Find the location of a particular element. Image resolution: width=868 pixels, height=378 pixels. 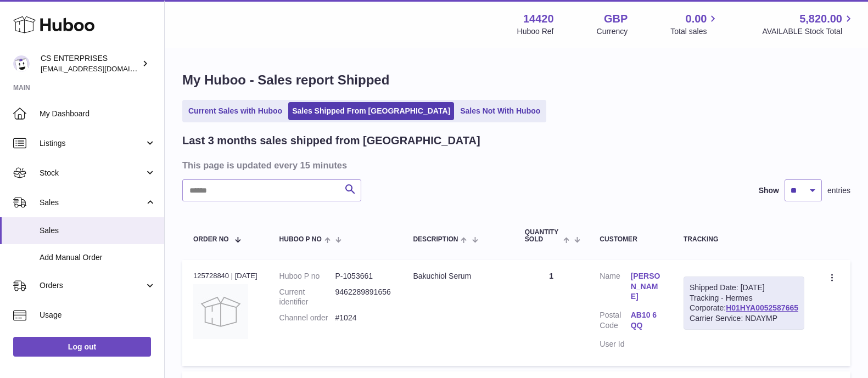

div: Tracking is located at coordinates (744, 239).